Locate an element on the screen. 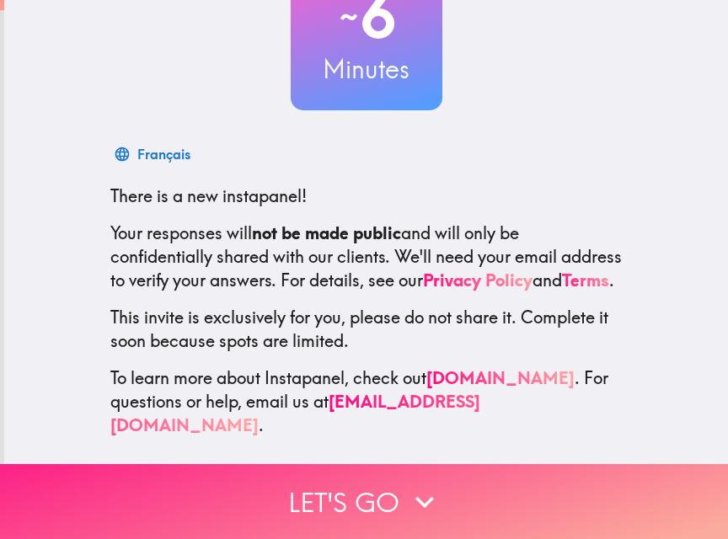  p: This invite is exclusively for you, please do not share it. Complete it soon because spots are li... is located at coordinates (366, 329).